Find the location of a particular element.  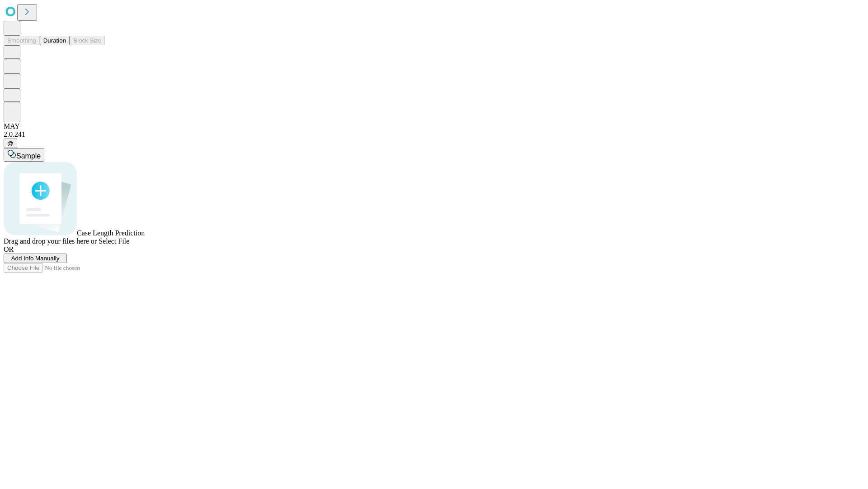

span: Sample is located at coordinates (29, 155).